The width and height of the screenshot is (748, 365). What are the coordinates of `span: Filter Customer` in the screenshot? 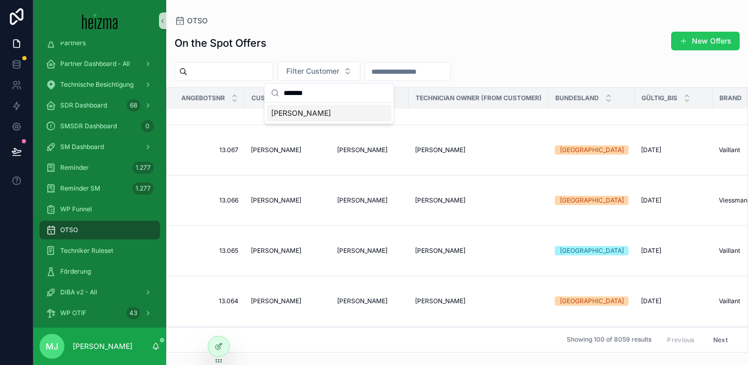 It's located at (313, 71).